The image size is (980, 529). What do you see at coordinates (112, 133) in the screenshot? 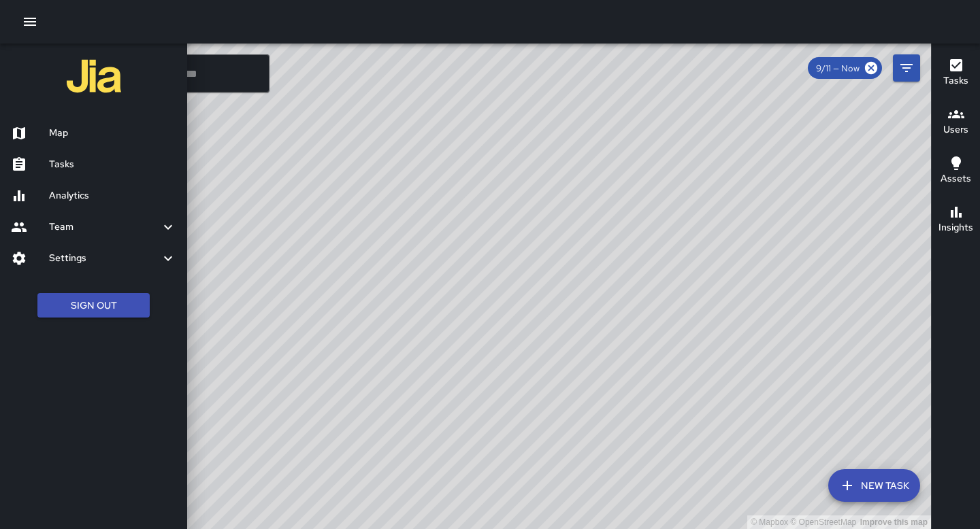
I see `h6: Map` at bounding box center [112, 133].